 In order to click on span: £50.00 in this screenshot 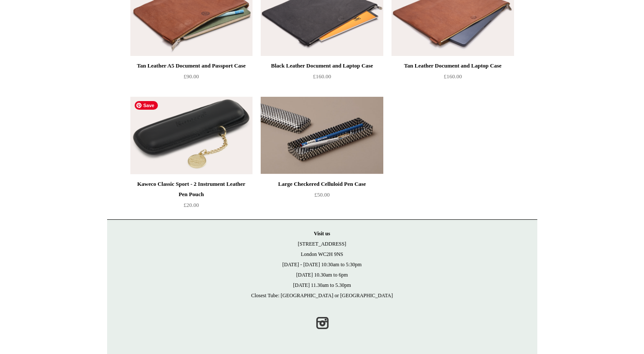, I will do `click(322, 194)`.